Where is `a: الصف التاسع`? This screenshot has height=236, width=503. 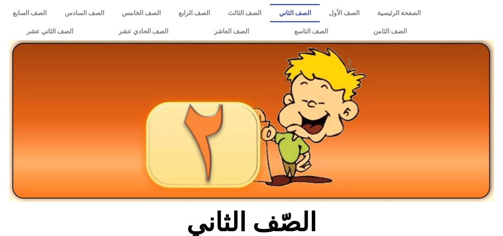 a: الصف التاسع is located at coordinates (311, 31).